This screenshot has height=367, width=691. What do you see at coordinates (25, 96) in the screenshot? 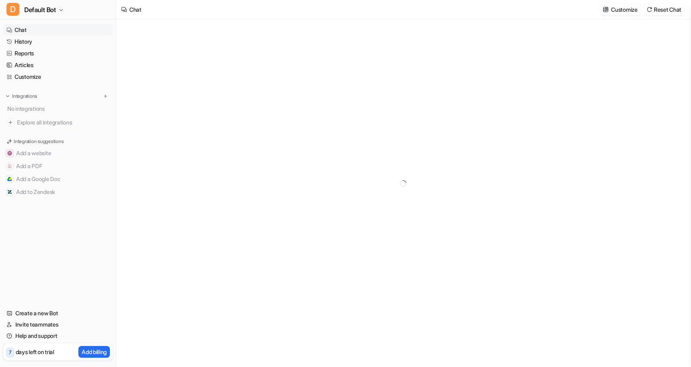
I see `p: Integrations` at bounding box center [25, 96].